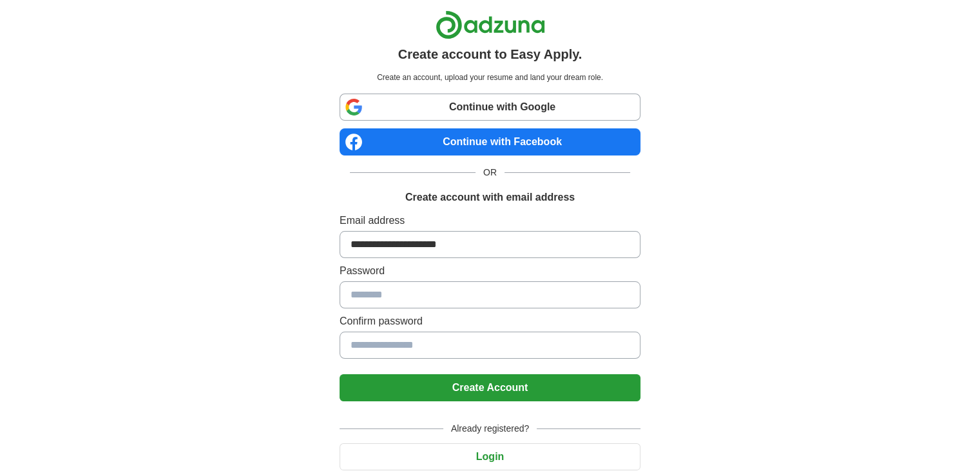 This screenshot has height=471, width=980. What do you see at coordinates (490, 54) in the screenshot?
I see `h1: Create account to Easy Apply.` at bounding box center [490, 54].